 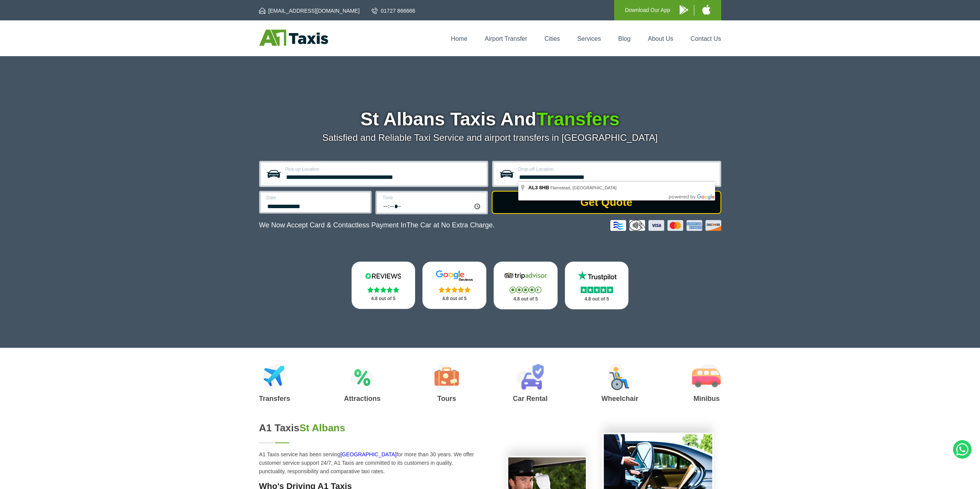 What do you see at coordinates (607, 203) in the screenshot?
I see `button: Get Quote` at bounding box center [607, 203].